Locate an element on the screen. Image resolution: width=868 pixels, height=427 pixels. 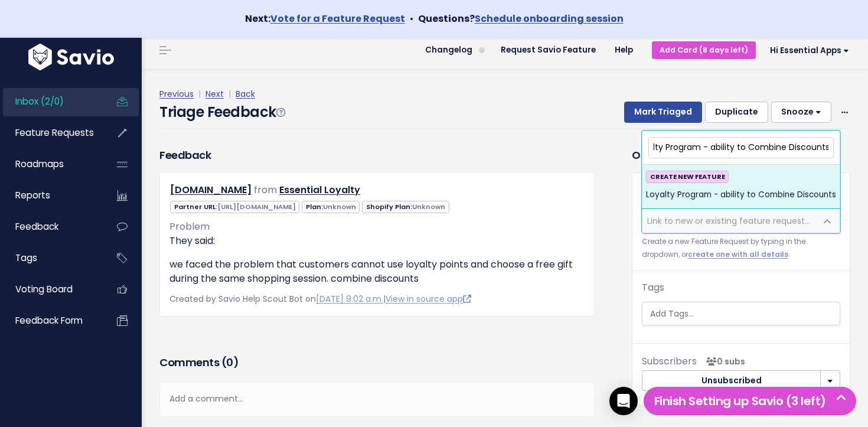
a: Back is located at coordinates (245, 94).